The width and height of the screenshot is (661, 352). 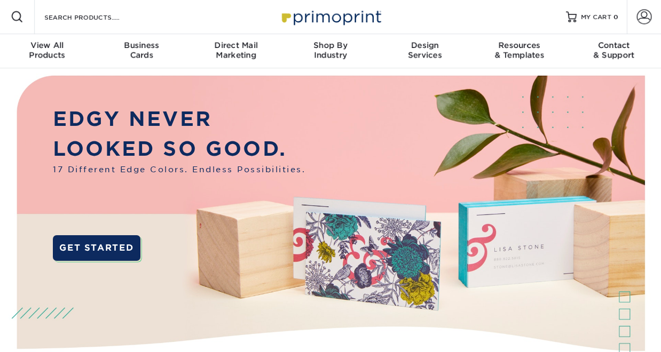 What do you see at coordinates (95, 17) in the screenshot?
I see `input: SEARCH PRODUCTS.....` at bounding box center [95, 17].